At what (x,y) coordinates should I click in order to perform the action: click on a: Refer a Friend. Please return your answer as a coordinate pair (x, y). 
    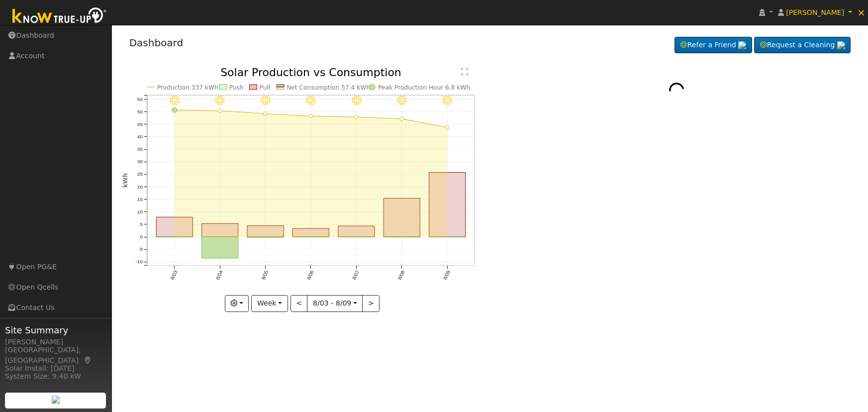
    Looking at the image, I should click on (714, 45).